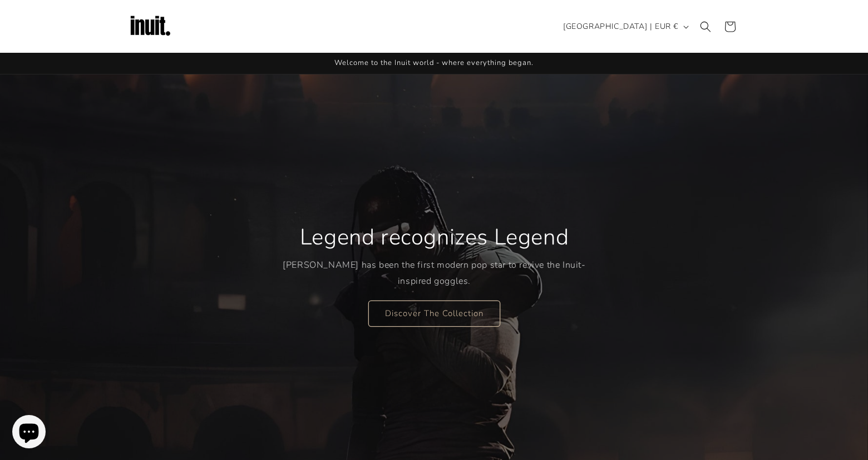 Image resolution: width=868 pixels, height=460 pixels. What do you see at coordinates (29, 433) in the screenshot?
I see `inbox-online-store-chat: Shopify online store chat` at bounding box center [29, 433].